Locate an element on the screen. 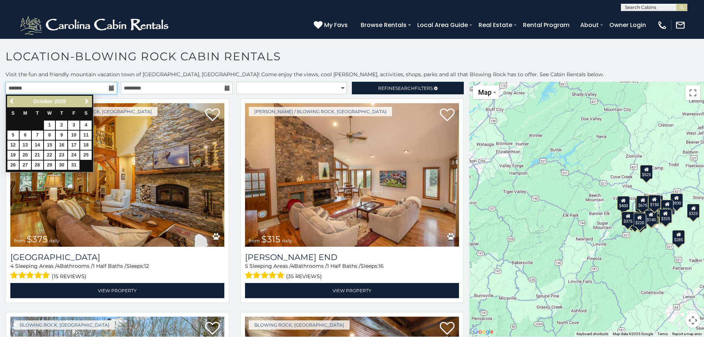 The height and width of the screenshot is (337, 704). span: My Favs is located at coordinates (336, 25).